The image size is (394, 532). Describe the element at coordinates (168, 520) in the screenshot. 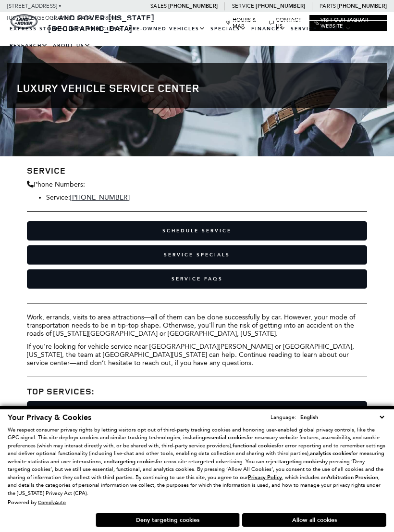

I see `button: Deny targeting cookies` at that location.